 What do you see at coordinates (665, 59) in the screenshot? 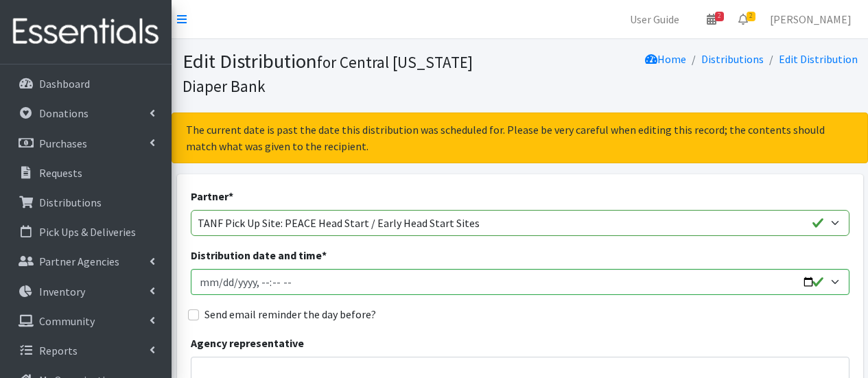
I see `a: Home` at bounding box center [665, 59].